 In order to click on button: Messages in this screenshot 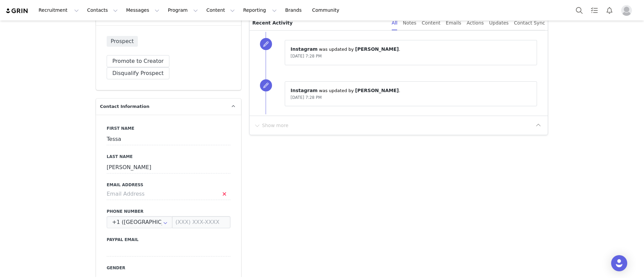, I will do `click(142, 10)`.